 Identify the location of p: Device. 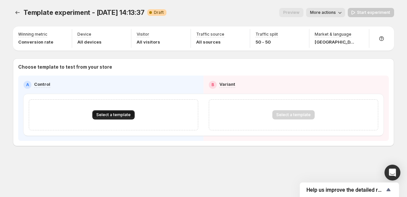
(84, 34).